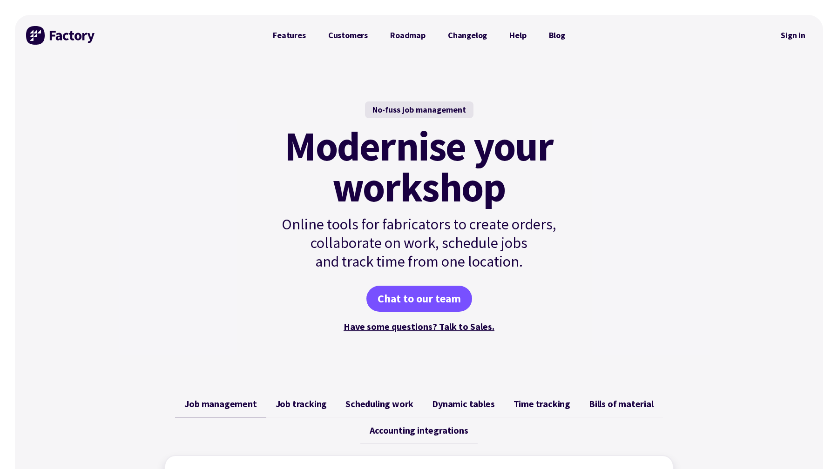 The width and height of the screenshot is (838, 469). Describe the element at coordinates (419, 326) in the screenshot. I see `a: Have some questions? Talk to Sales.` at that location.